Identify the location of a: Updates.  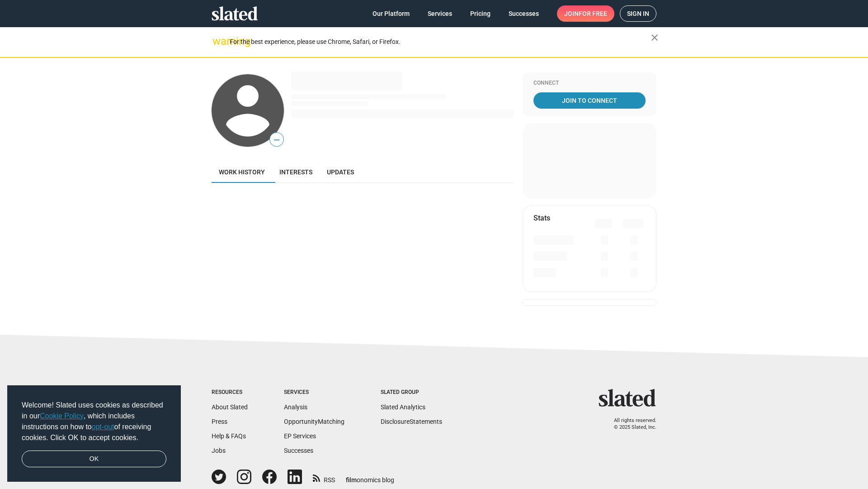
(341, 172).